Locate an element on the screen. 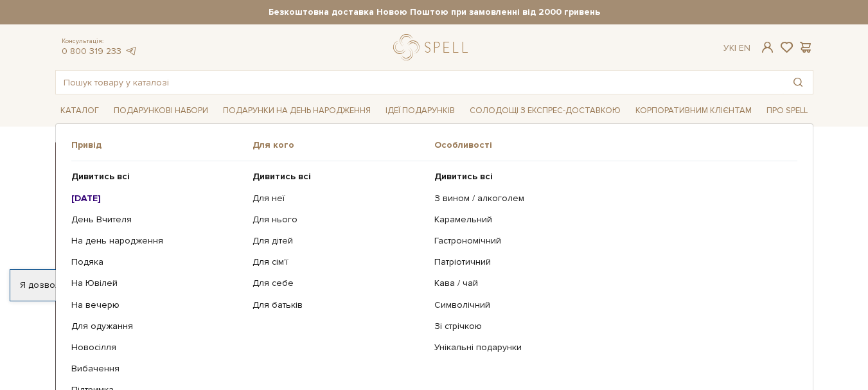 This screenshot has width=868, height=390. a: Для сім'ї is located at coordinates (339, 262).